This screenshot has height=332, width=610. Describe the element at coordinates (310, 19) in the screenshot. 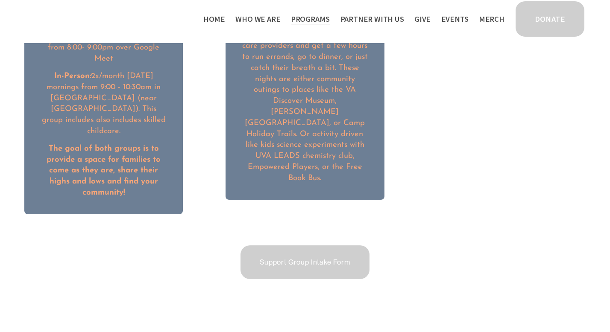

I see `span: Programs` at that location.